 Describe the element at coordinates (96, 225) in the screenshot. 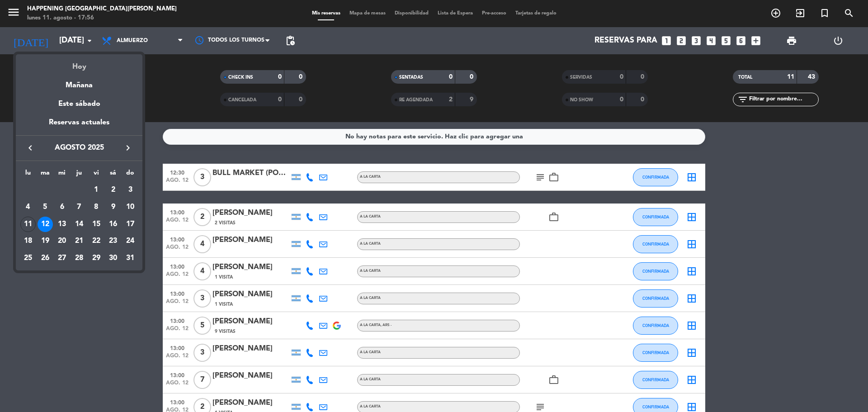

I see `div: 15` at that location.